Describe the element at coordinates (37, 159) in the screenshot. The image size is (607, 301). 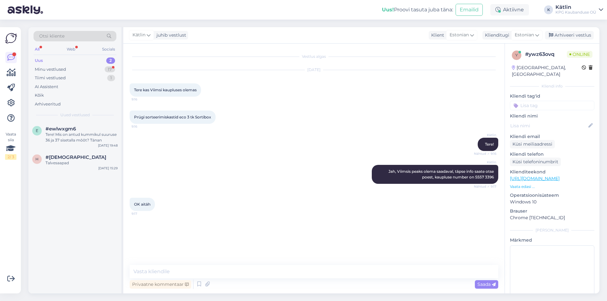
I see `span: h` at that location.